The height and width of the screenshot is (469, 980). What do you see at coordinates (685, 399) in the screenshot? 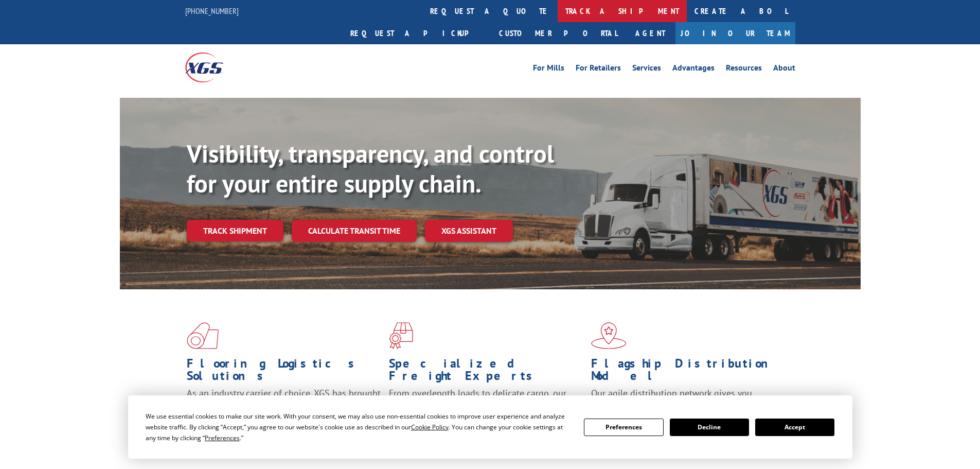
I see `span: Our agile distribution network gives you nationwide inventory management on demand.` at bounding box center [685, 399].